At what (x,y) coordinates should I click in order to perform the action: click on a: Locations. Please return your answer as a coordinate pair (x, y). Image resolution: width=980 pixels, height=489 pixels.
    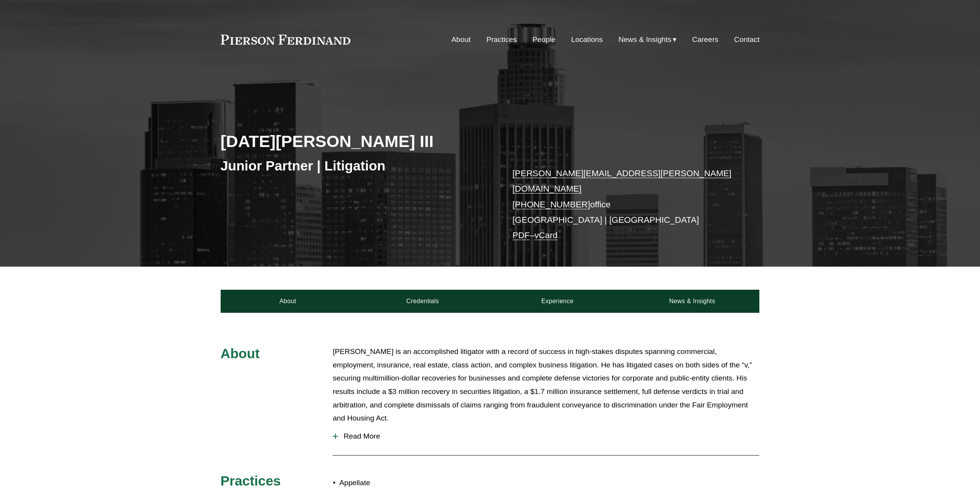
    Looking at the image, I should click on (587, 40).